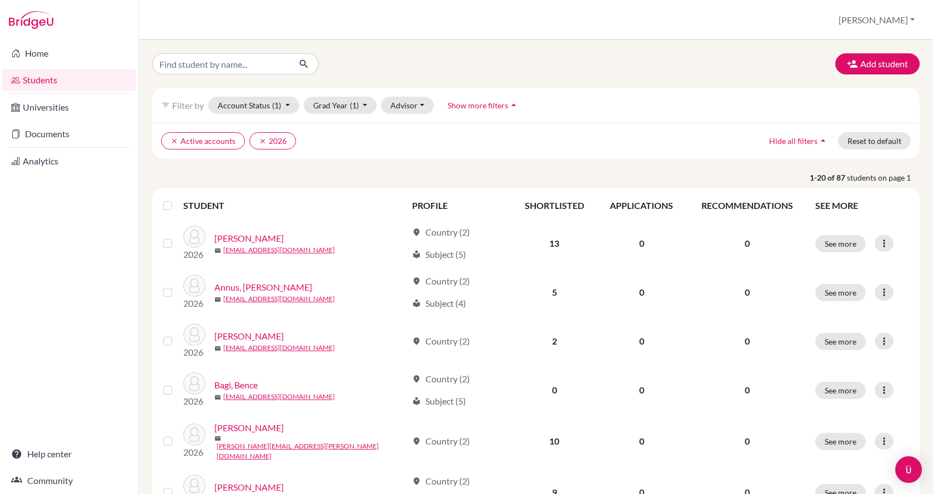 The width and height of the screenshot is (933, 494). Describe the element at coordinates (221, 64) in the screenshot. I see `input: Find student by name...` at that location.